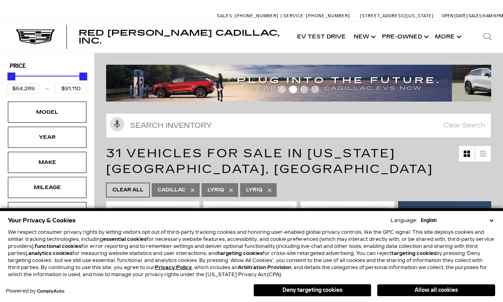  I want to click on select: Language Select, so click(457, 221).